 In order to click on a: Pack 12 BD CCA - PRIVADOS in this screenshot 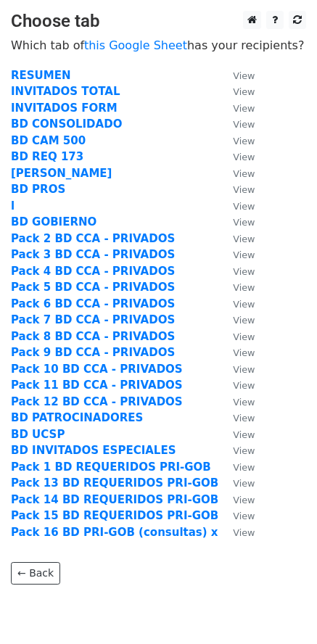, I will do `click(97, 402)`.